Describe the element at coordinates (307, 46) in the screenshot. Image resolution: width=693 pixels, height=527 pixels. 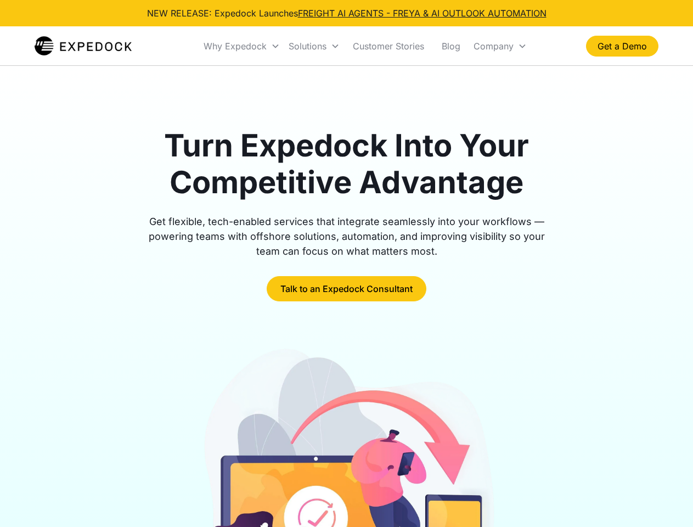
I see `div: Solutions` at that location.